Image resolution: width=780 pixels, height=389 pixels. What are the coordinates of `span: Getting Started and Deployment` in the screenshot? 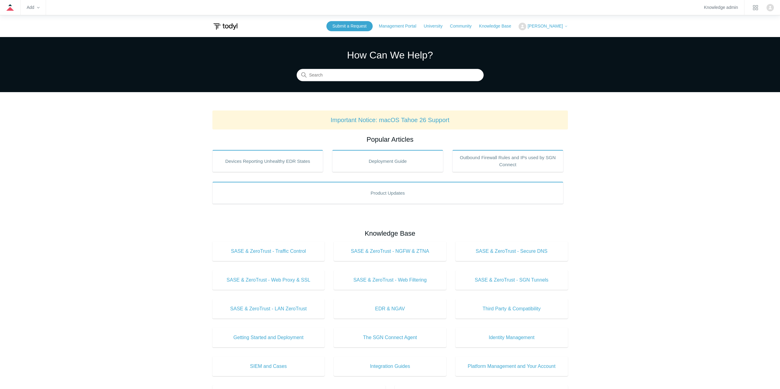 It's located at (268, 338).